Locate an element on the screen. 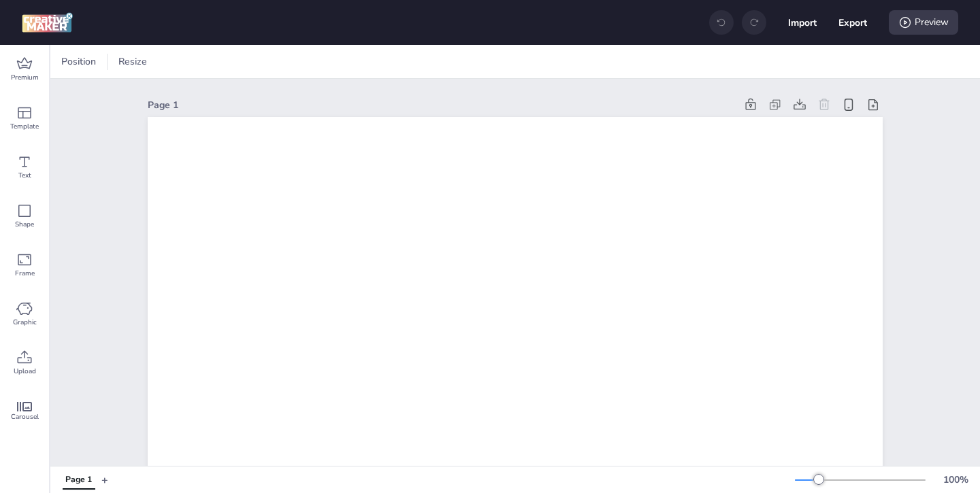  button: Import is located at coordinates (802, 22).